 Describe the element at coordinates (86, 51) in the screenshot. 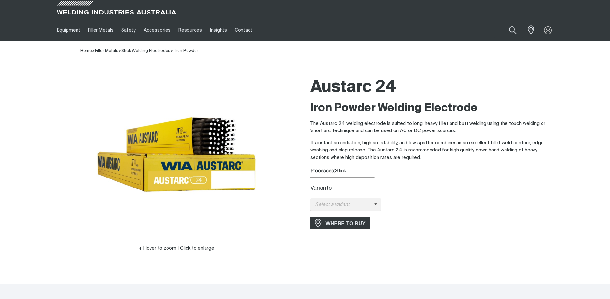

I see `a: Home` at that location.